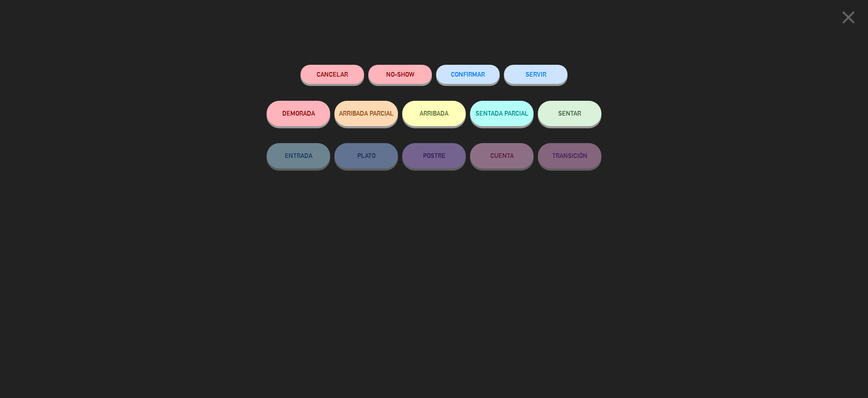 This screenshot has height=398, width=868. Describe the element at coordinates (569, 113) in the screenshot. I see `span: SENTAR` at that location.